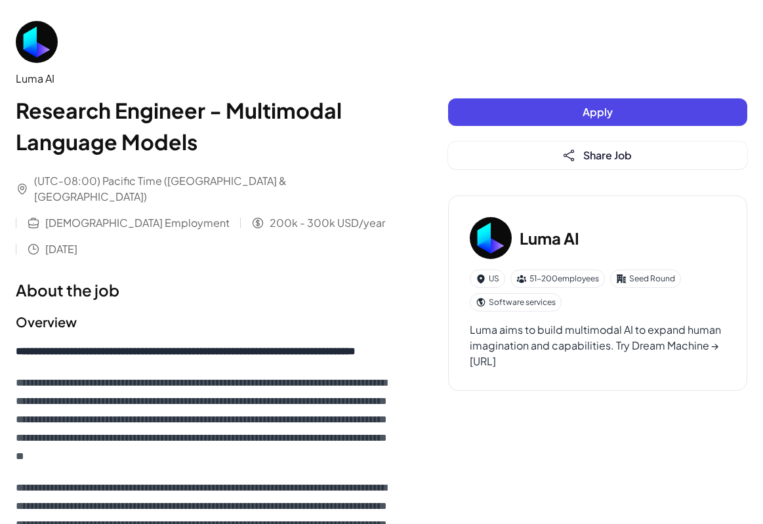 This screenshot has width=763, height=524. I want to click on div: Software services, so click(515, 302).